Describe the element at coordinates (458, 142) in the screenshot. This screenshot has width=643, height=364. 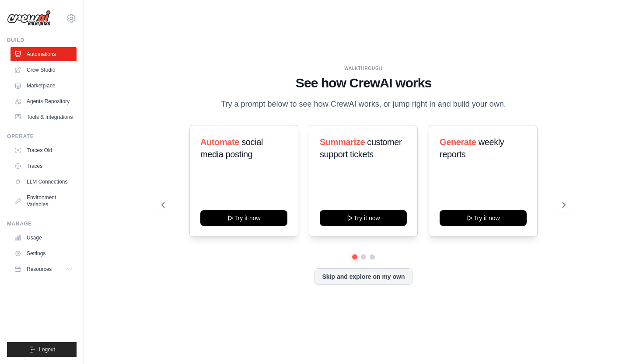
I see `span: Generate` at that location.